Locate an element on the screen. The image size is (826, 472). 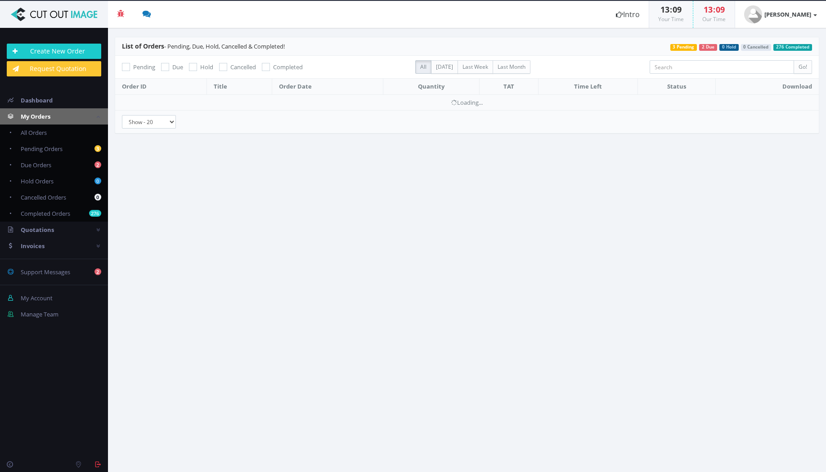
span: Due is located at coordinates (178, 67).